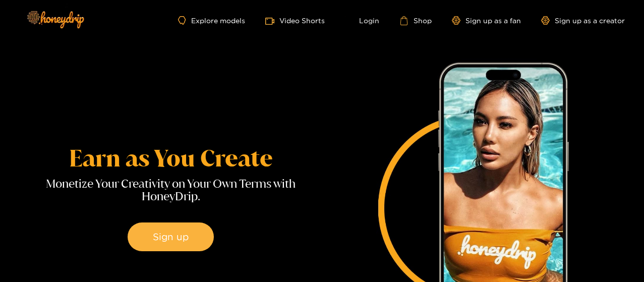 This screenshot has height=282, width=644. What do you see at coordinates (211, 20) in the screenshot?
I see `a: Explore models` at bounding box center [211, 20].